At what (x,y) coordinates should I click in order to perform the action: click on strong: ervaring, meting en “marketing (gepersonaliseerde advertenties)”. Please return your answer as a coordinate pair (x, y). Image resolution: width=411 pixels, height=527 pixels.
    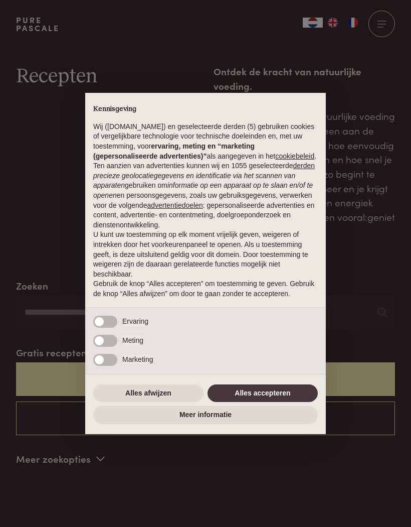
    Looking at the image, I should click on (174, 151).